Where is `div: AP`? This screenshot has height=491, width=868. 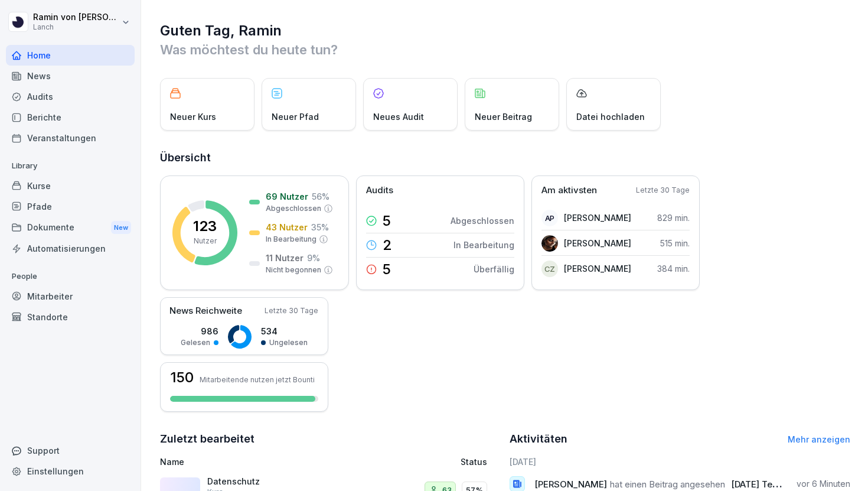
div: AP is located at coordinates (550, 218).